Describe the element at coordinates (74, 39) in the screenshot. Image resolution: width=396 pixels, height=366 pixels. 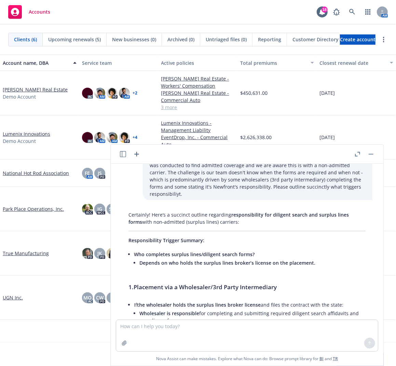
I see `span: Upcoming renewals (5)` at that location.